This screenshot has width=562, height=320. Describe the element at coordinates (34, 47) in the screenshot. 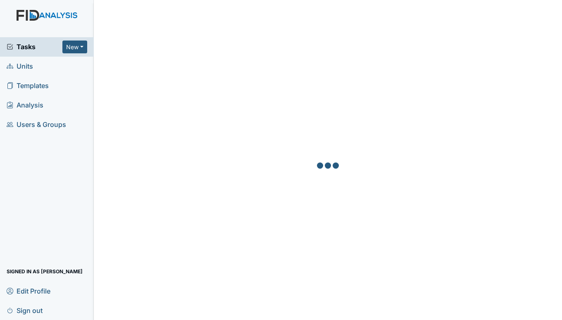

I see `a: Tasks` at that location.